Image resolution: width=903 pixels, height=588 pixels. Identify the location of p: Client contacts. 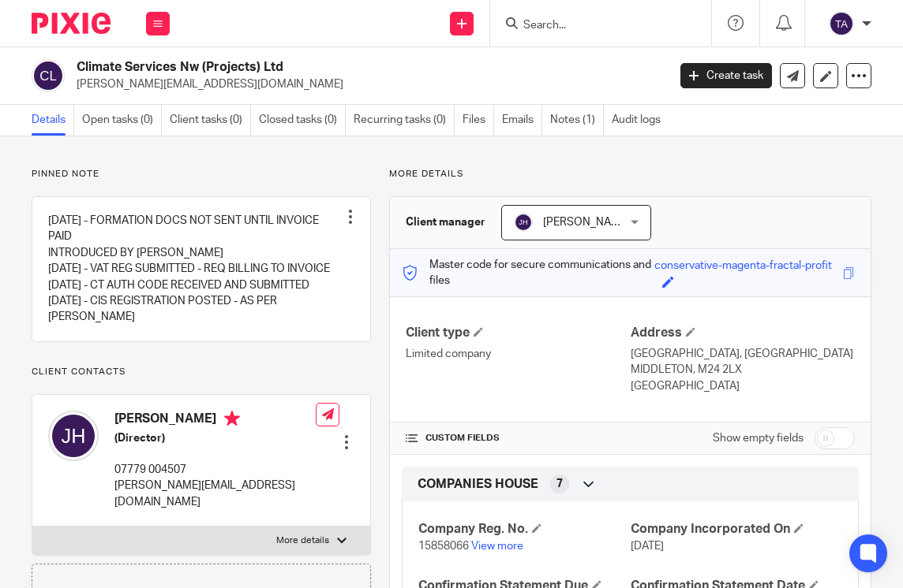
(201, 372).